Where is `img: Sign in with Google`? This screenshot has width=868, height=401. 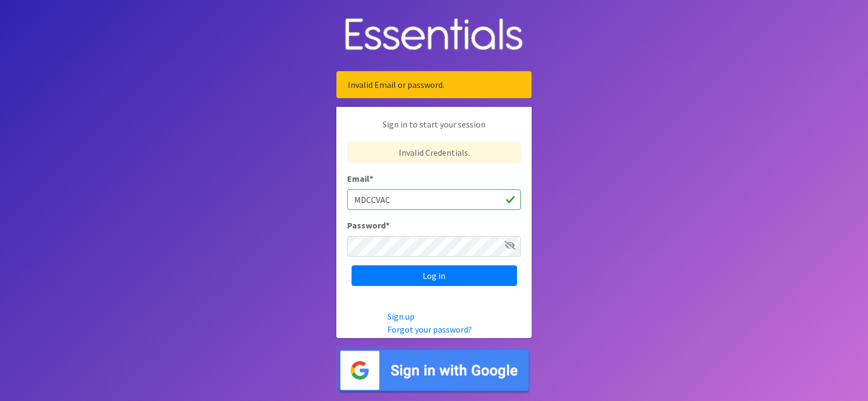 img: Sign in with Google is located at coordinates (434, 370).